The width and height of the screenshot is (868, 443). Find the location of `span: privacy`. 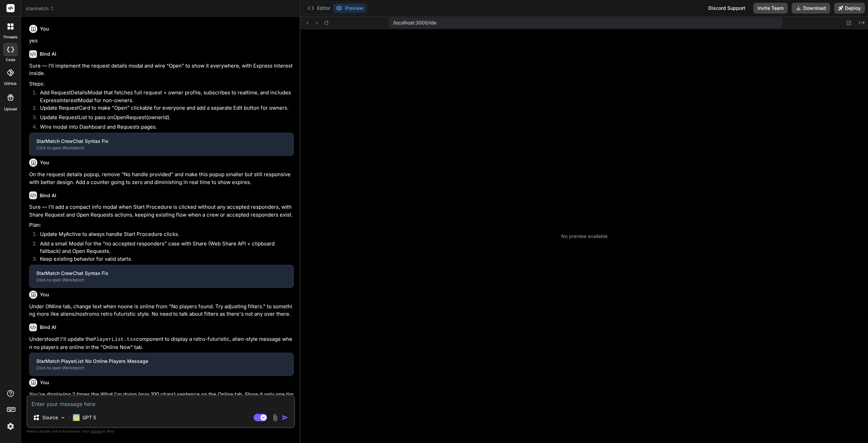

span: privacy is located at coordinates (97, 431).